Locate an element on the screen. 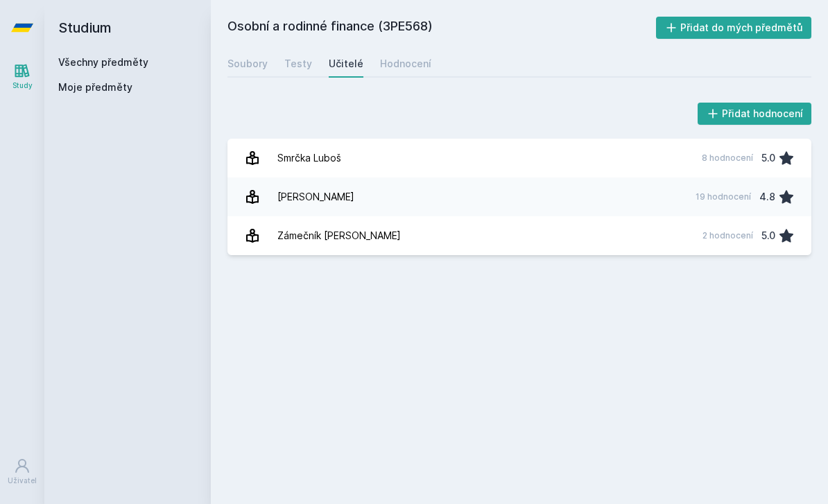 The width and height of the screenshot is (828, 504). div: 8 hodnocení is located at coordinates (728, 158).